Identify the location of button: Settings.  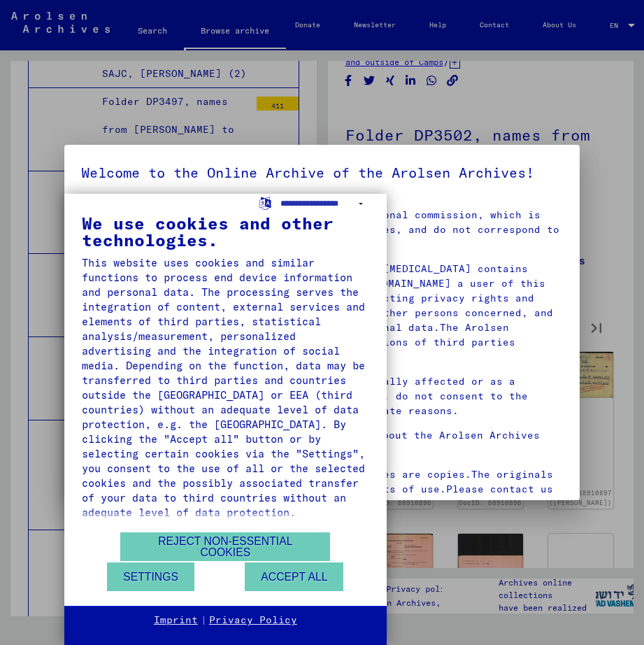
(150, 576).